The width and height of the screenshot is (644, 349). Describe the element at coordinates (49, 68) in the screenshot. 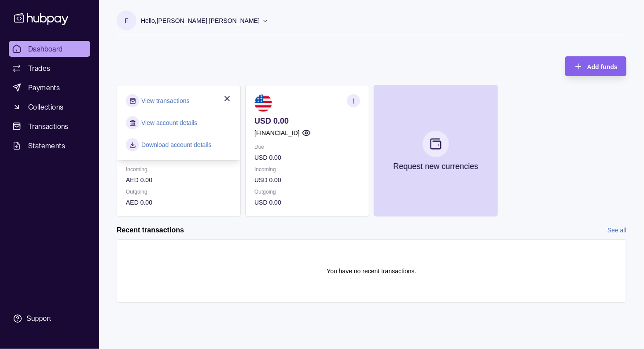

I see `a: Trades` at that location.